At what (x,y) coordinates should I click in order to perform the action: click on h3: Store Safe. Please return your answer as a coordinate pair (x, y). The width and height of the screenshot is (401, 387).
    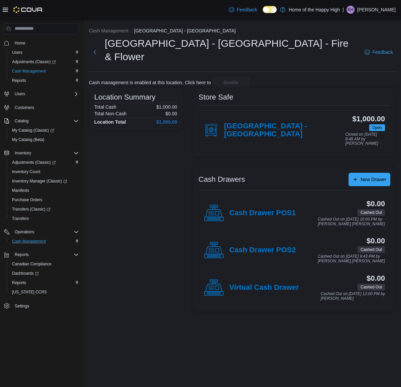
    Looking at the image, I should click on (216, 97).